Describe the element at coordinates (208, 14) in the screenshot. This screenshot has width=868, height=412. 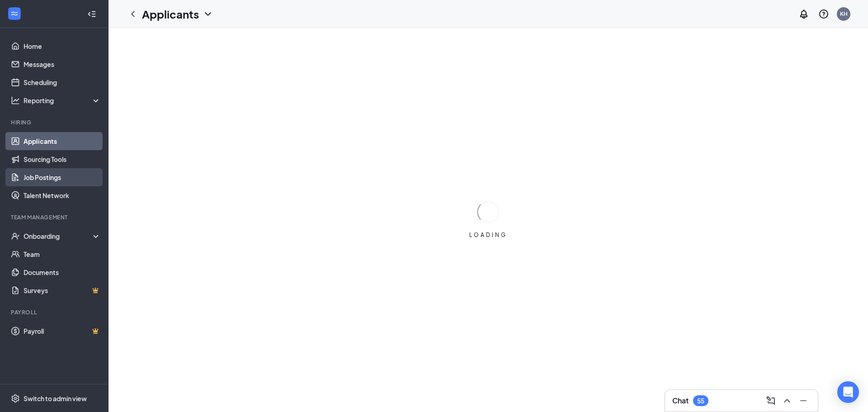
I see `svg: ChevronDown` at that location.